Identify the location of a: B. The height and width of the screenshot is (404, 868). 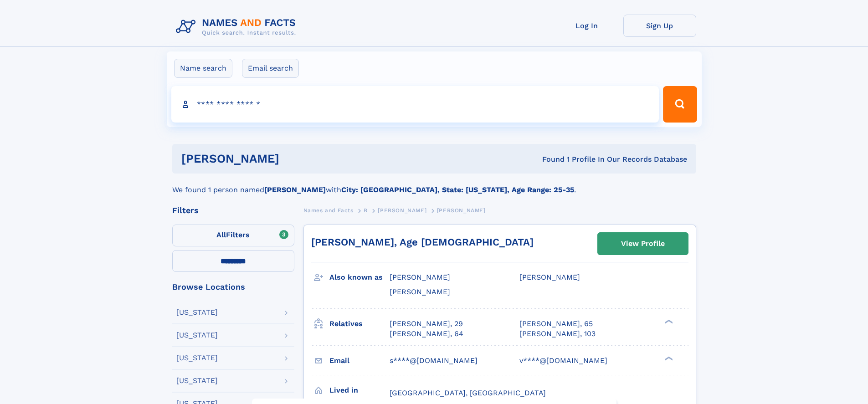
(365, 210).